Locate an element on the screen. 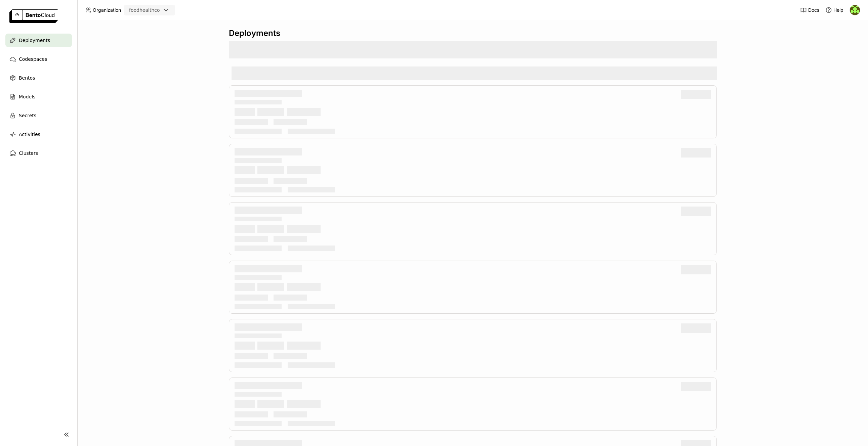  img: Amine Ech-Cherif is located at coordinates (855, 10).